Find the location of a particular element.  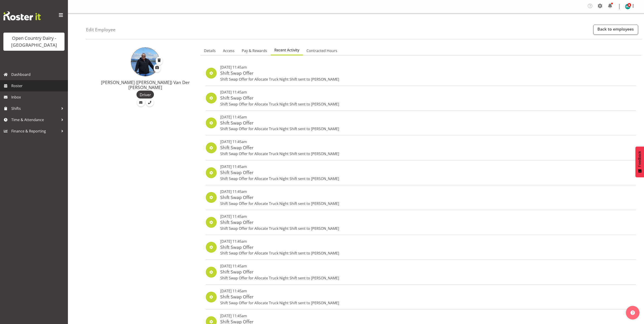

span: Roster is located at coordinates (38, 86).